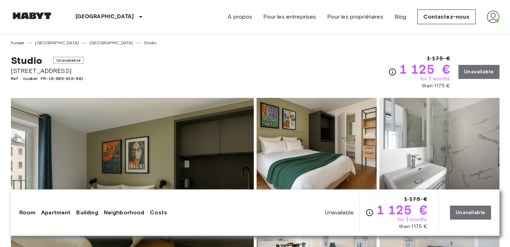  What do you see at coordinates (27, 213) in the screenshot?
I see `a: Room` at bounding box center [27, 213].